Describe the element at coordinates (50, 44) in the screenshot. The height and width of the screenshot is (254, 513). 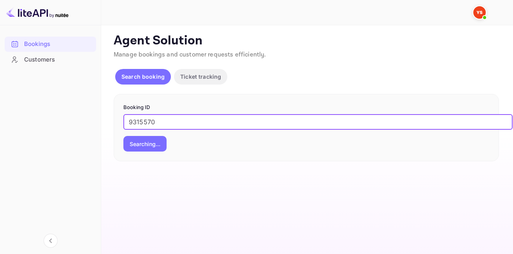
I see `a: Bookings` at that location.